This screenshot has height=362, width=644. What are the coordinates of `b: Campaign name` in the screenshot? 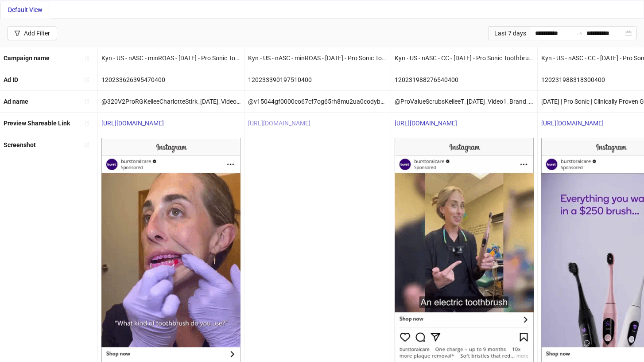 It's located at (26, 58).